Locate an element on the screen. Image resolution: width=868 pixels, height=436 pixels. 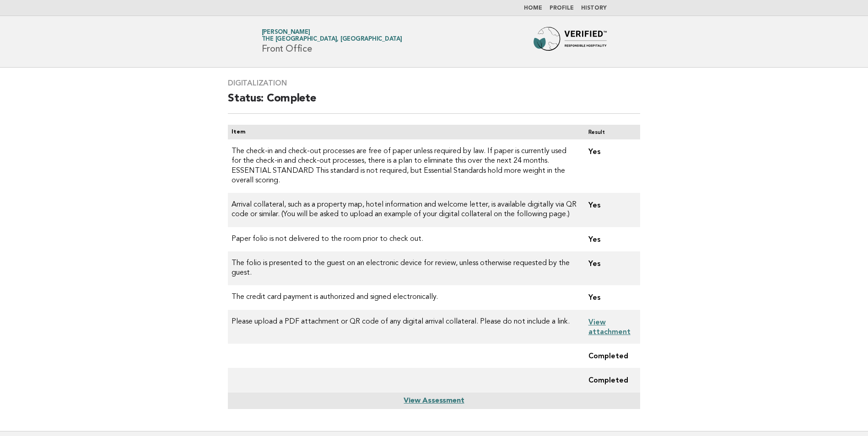
a: View Assessment is located at coordinates (434, 401).